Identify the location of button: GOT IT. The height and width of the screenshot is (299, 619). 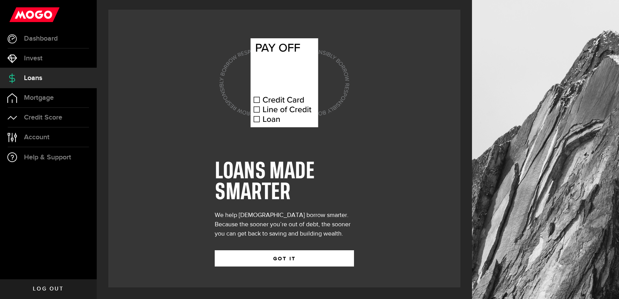
(284, 258).